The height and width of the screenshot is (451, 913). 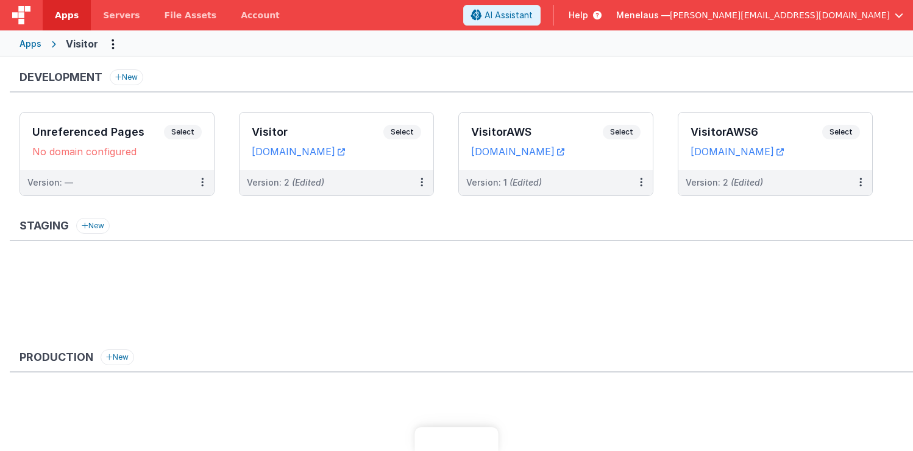 What do you see at coordinates (537, 132) in the screenshot?
I see `h3: VisitorAWS` at bounding box center [537, 132].